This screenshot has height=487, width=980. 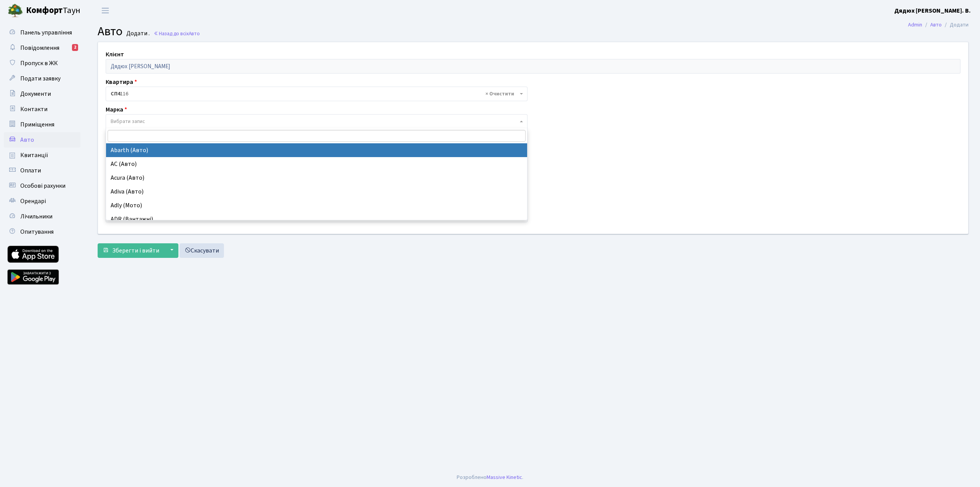 What do you see at coordinates (42, 79) in the screenshot?
I see `a: Подати заявку` at bounding box center [42, 79].